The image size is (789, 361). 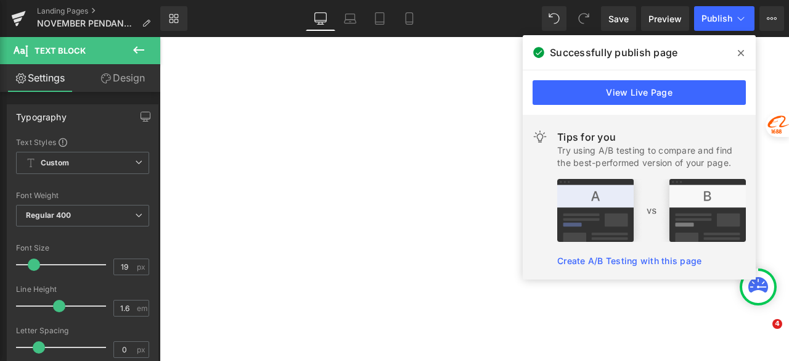 I want to click on span: Text Block, so click(x=60, y=51).